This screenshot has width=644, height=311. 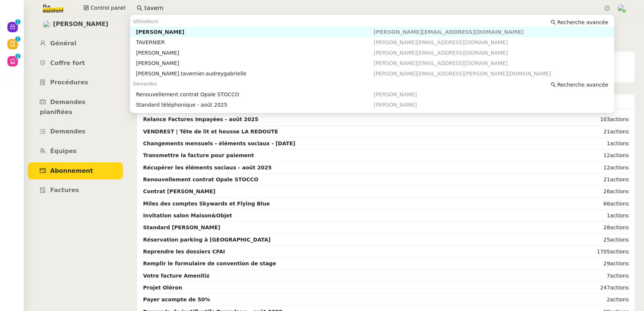 What do you see at coordinates (76, 63) in the screenshot?
I see `a: Coffre fort` at bounding box center [76, 63].